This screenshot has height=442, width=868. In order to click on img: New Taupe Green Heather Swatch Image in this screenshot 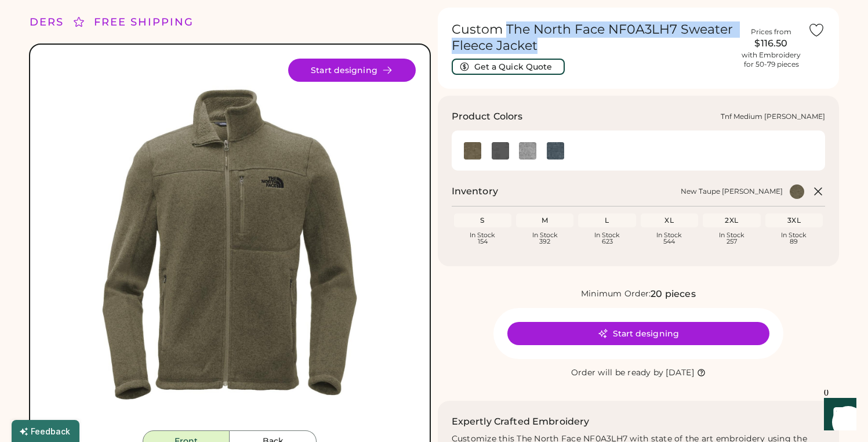, I will do `click(473, 151)`.